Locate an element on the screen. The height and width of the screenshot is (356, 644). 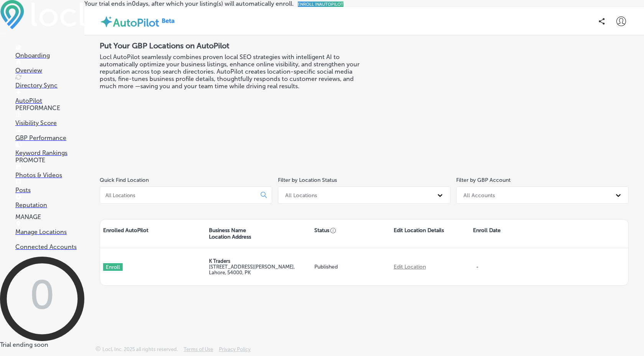
p: PROMOTE is located at coordinates (50, 160).